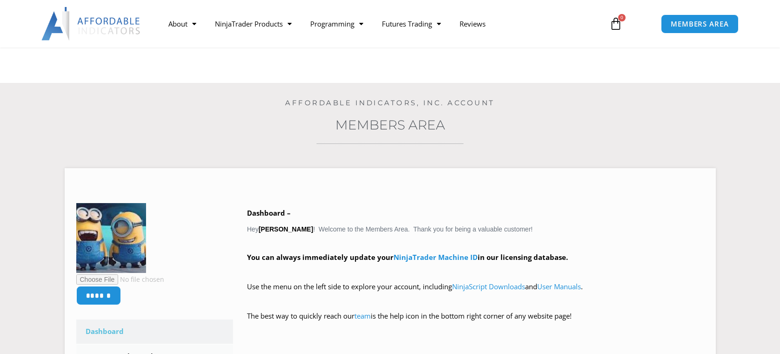  Describe the element at coordinates (476, 293) in the screenshot. I see `p: Use the menu on the left side to explore your account, including and .` at that location.